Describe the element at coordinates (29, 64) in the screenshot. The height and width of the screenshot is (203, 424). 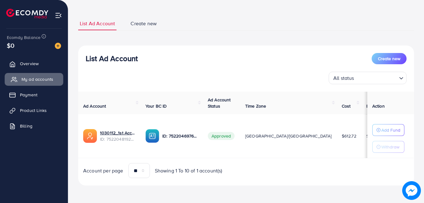
I see `span: Overview` at that location.